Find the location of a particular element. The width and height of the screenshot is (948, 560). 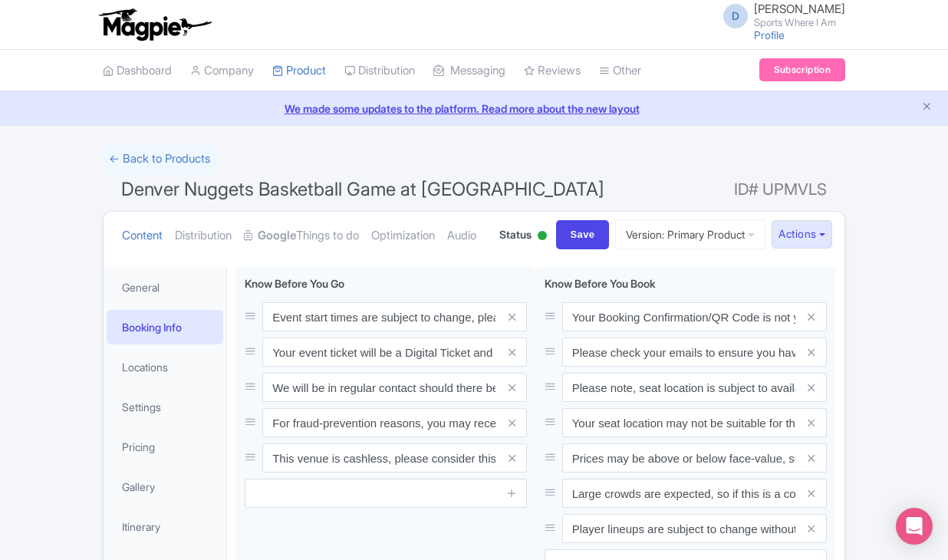

a: Version: Primary Product is located at coordinates (691, 234).